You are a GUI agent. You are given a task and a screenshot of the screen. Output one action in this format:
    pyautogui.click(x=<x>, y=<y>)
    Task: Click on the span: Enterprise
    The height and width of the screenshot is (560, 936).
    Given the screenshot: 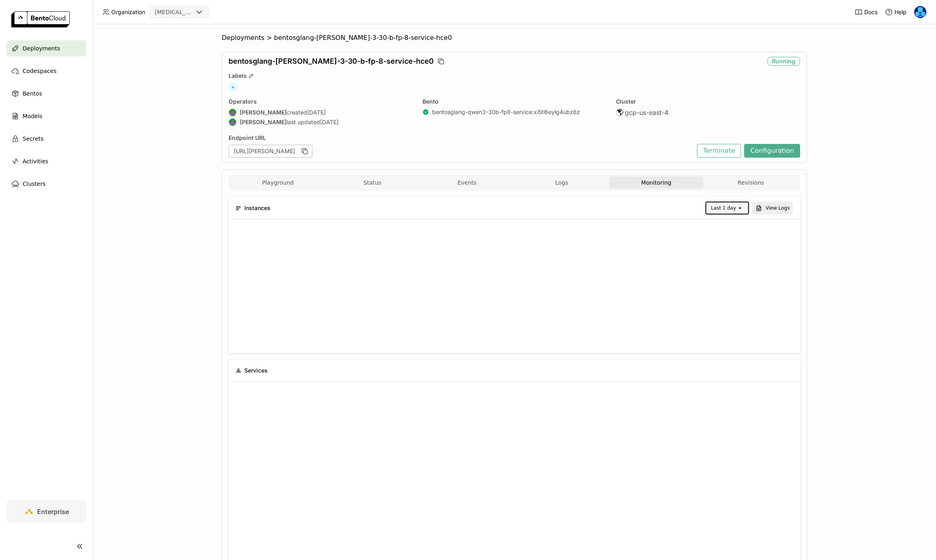 What is the action you would take?
    pyautogui.click(x=53, y=512)
    